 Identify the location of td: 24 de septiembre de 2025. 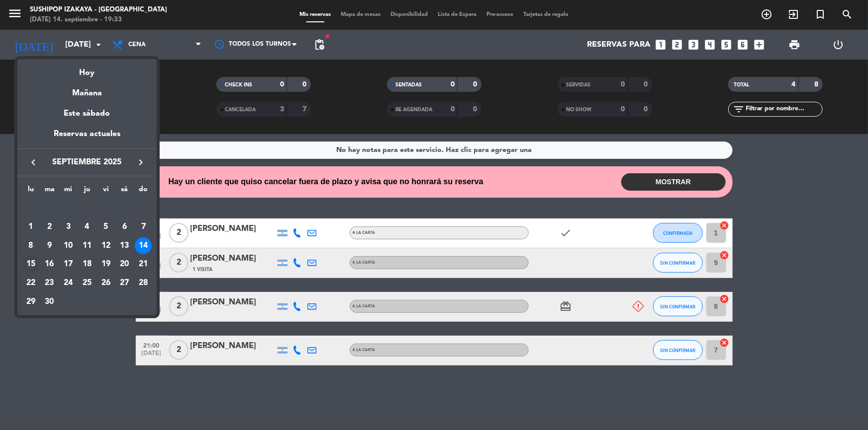
(68, 283).